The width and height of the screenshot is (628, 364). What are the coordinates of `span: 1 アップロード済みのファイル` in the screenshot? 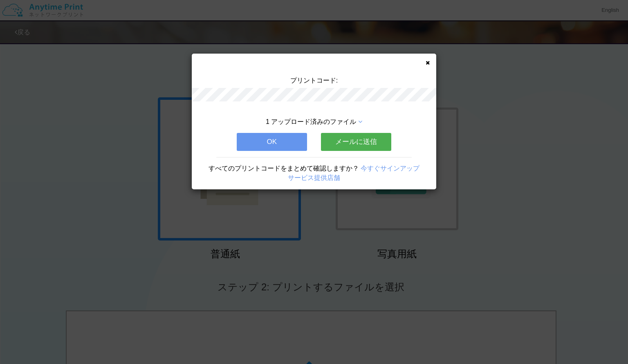 It's located at (311, 121).